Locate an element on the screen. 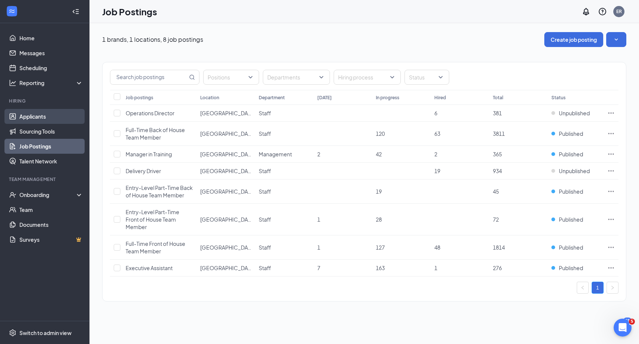  a: Talent Network is located at coordinates (51, 161).